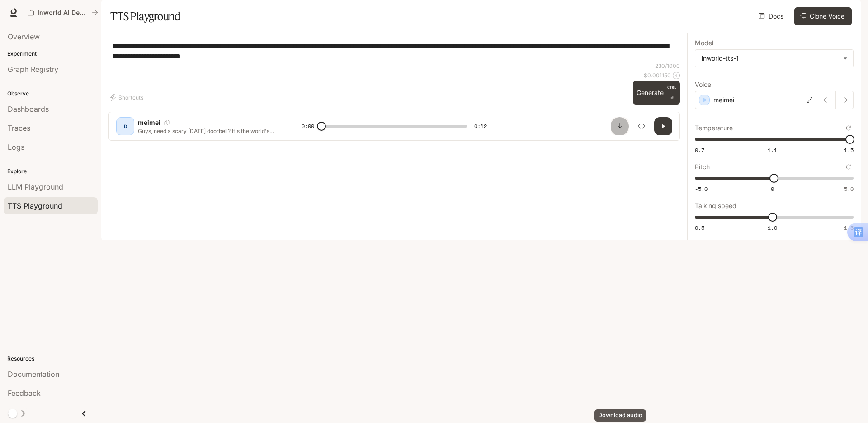 This screenshot has width=868, height=423. Describe the element at coordinates (849, 188) in the screenshot. I see `span: 5.0` at that location.